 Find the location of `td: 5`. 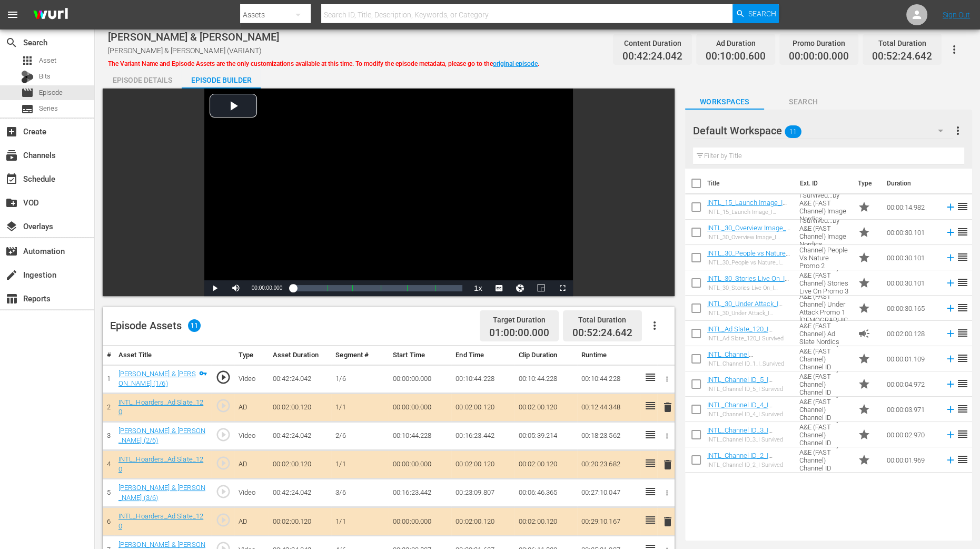

td: 5 is located at coordinates (108, 493).